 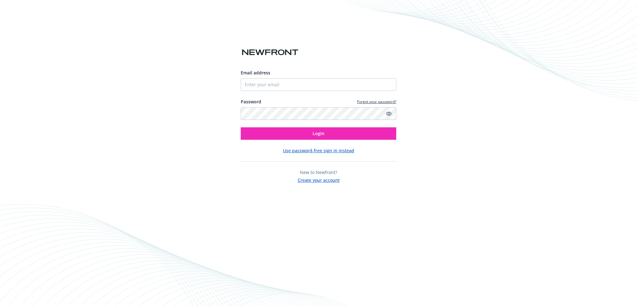 What do you see at coordinates (319, 179) in the screenshot?
I see `button: Create your account` at bounding box center [319, 179].